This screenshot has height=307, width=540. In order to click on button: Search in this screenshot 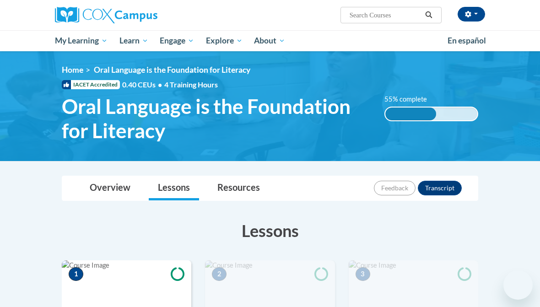, I will do `click(429, 15)`.